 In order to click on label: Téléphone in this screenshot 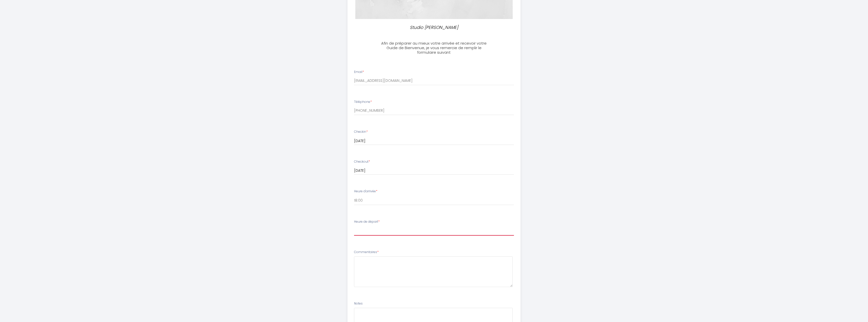, I will do `click(363, 101)`.